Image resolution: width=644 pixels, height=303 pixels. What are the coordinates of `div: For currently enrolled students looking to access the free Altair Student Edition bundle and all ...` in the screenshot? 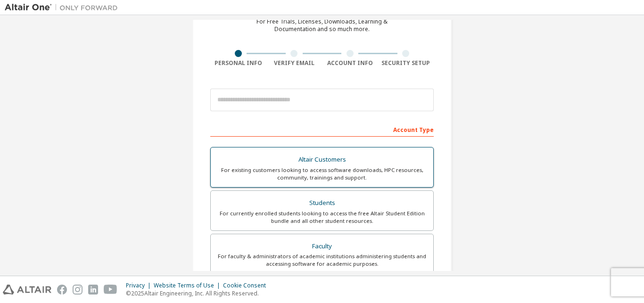 It's located at (322, 217).